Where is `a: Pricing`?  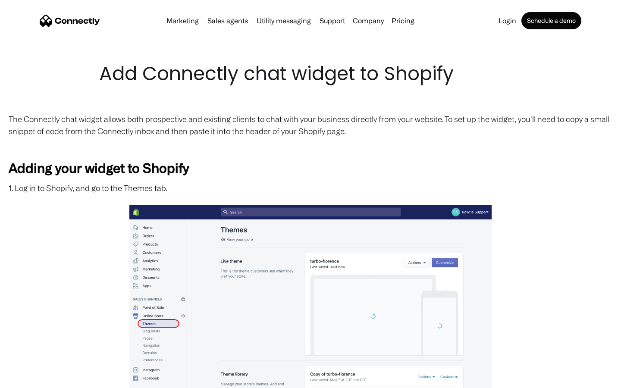 a: Pricing is located at coordinates (403, 21).